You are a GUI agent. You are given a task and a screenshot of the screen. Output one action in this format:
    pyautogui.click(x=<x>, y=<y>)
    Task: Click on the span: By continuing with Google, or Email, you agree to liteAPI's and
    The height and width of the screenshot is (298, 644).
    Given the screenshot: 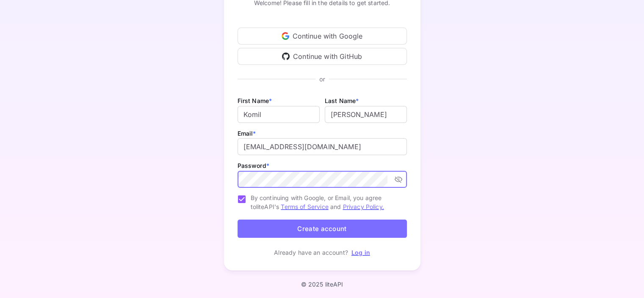 What is the action you would take?
    pyautogui.click(x=325, y=202)
    